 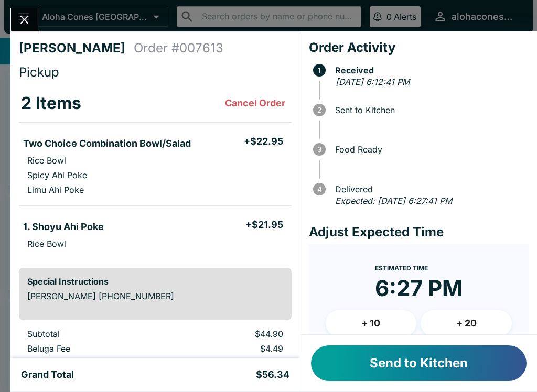 What do you see at coordinates (419, 288) in the screenshot?
I see `time: 6:27 PM` at bounding box center [419, 288].